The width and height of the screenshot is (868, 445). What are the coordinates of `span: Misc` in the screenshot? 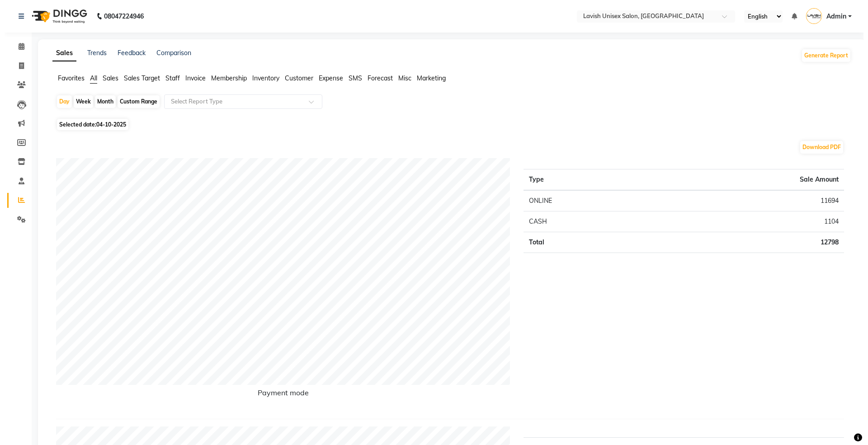 It's located at (400, 79).